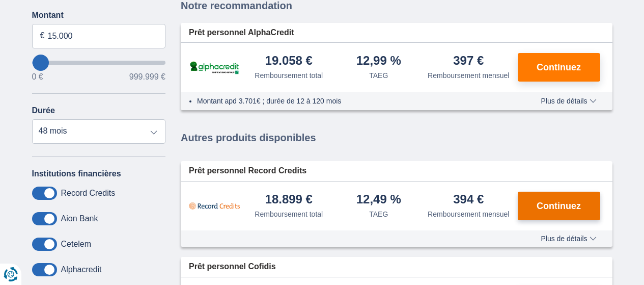  Describe the element at coordinates (80, 219) in the screenshot. I see `label: Aion Bank` at that location.